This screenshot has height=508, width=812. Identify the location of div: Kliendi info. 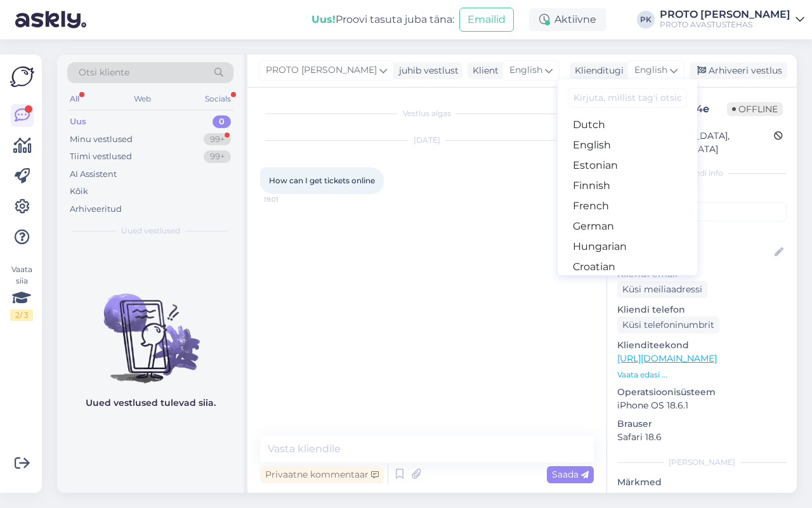
(702, 173).